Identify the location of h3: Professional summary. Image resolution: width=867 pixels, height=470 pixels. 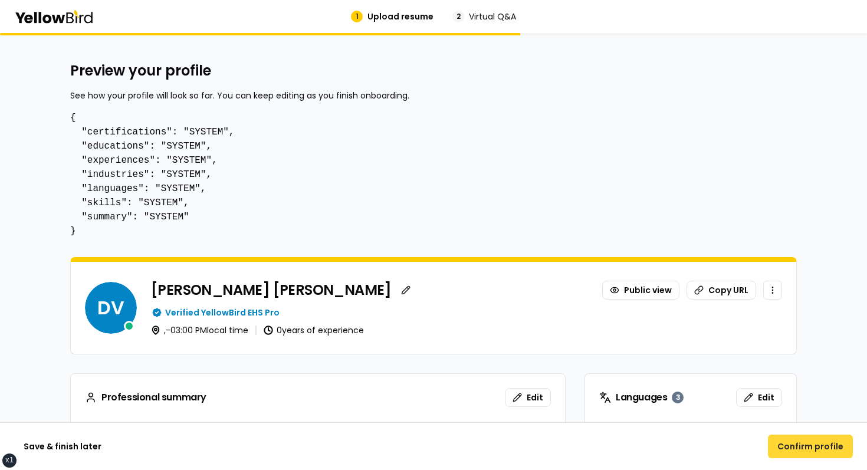
(146, 398).